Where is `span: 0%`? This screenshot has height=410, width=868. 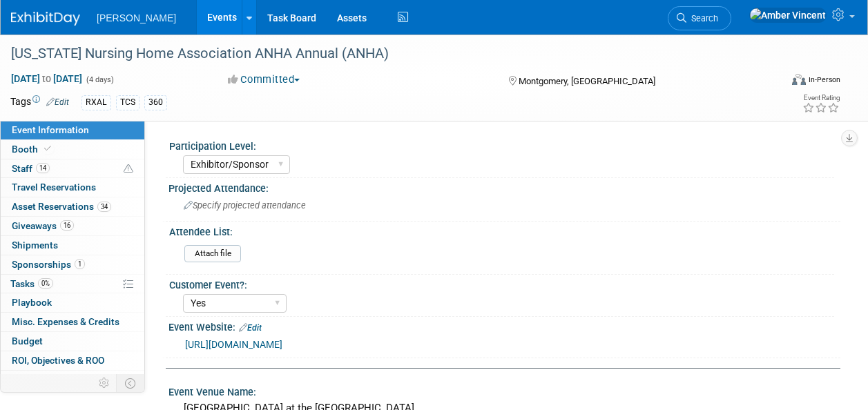
span: 0% is located at coordinates (46, 283).